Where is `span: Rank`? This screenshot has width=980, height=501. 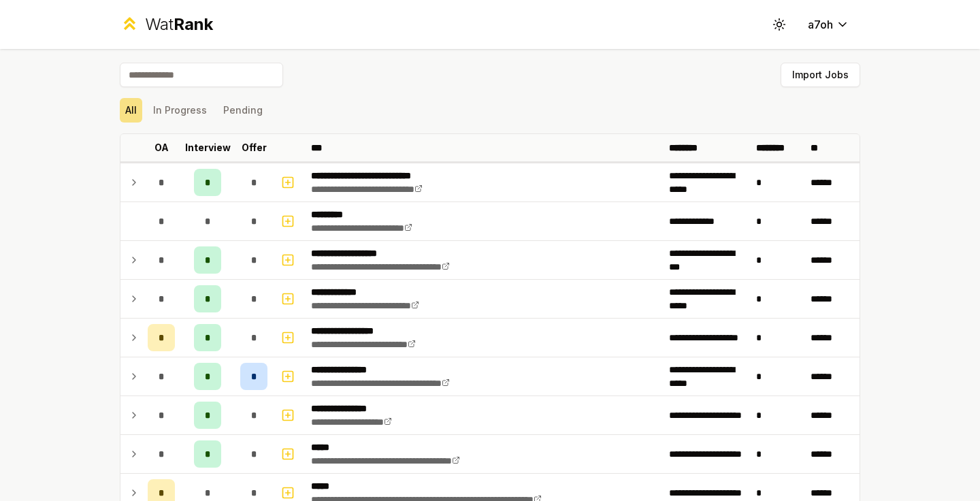
span: Rank is located at coordinates (193, 24).